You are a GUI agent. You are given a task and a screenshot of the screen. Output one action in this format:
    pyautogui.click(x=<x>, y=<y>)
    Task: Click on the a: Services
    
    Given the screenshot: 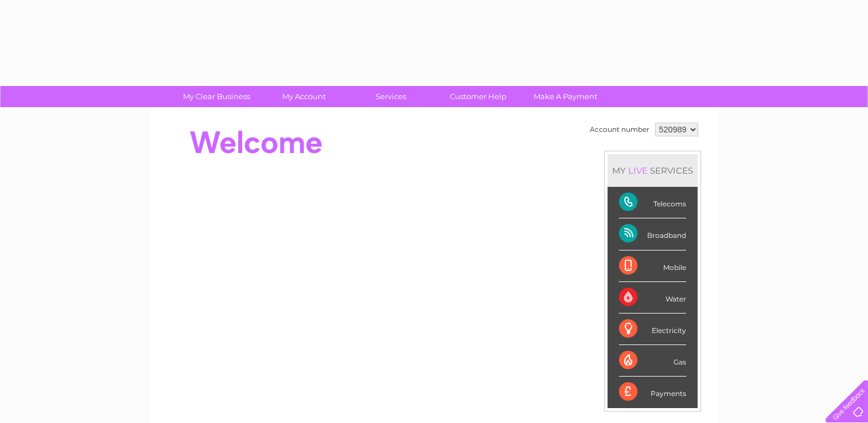 What is the action you would take?
    pyautogui.click(x=391, y=97)
    